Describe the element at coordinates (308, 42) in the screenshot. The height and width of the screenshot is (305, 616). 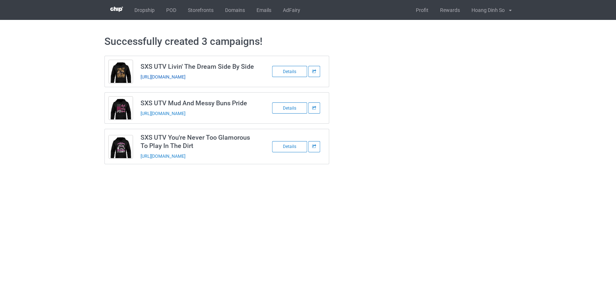
I see `h1: Successfully created 3 campaigns!` at that location.